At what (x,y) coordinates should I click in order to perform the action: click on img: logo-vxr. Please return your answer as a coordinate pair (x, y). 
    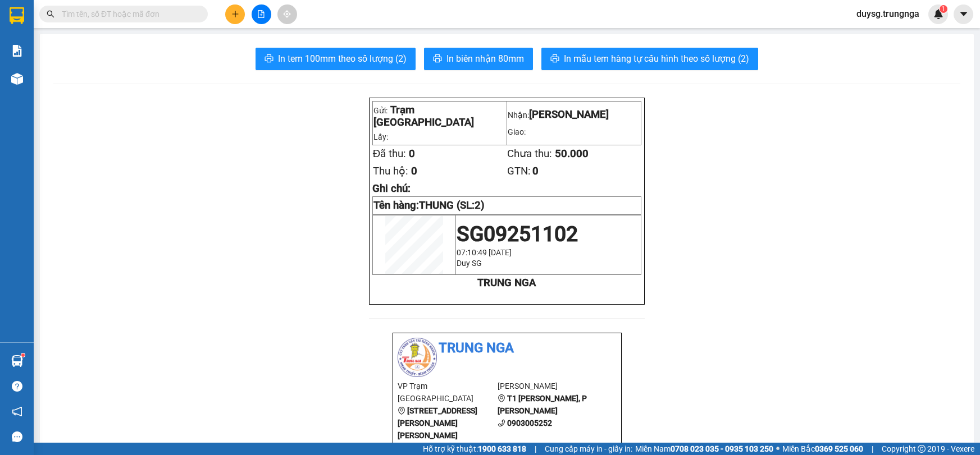
    Looking at the image, I should click on (17, 16).